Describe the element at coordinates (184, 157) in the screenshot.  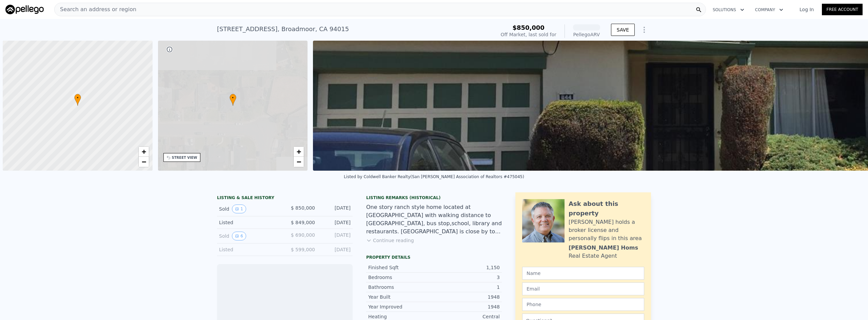
I see `div: STREET VIEW` at that location.